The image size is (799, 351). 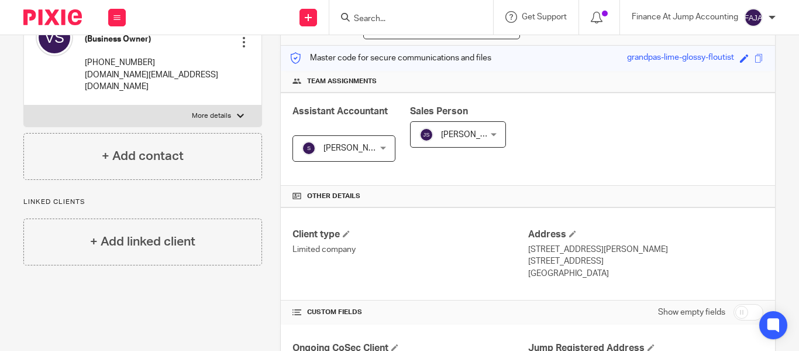 What do you see at coordinates (342, 81) in the screenshot?
I see `span: Team assignments` at bounding box center [342, 81].